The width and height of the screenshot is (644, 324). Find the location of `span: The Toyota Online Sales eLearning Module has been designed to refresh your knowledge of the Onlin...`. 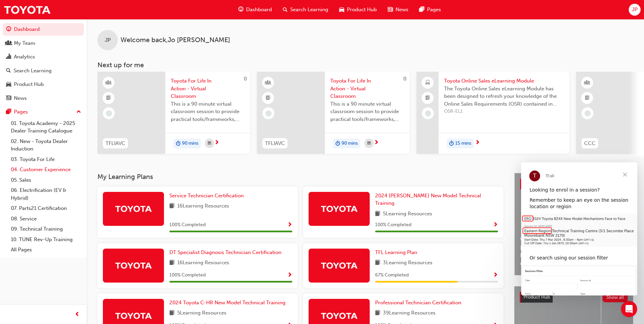

span: The Toyota Online Sales eLearning Module has been designed to refresh your knowledge of the Onlin... is located at coordinates (503, 96).